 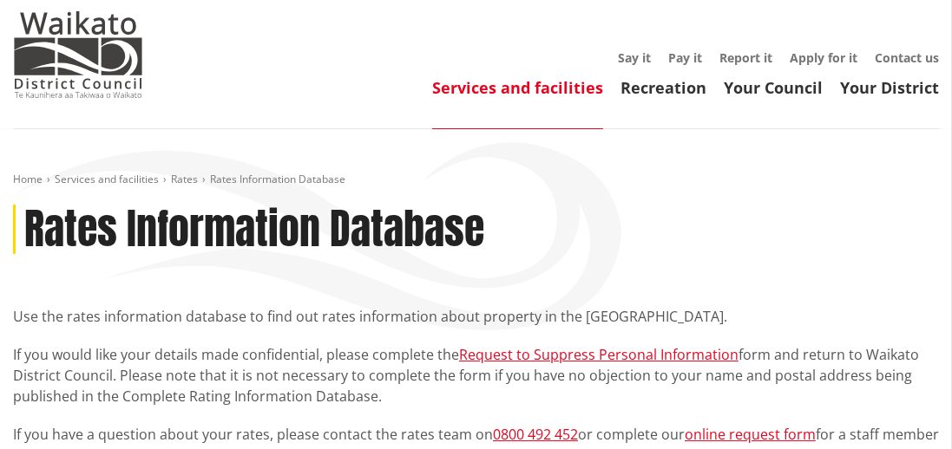 I want to click on nav: breadcrumb, so click(x=475, y=180).